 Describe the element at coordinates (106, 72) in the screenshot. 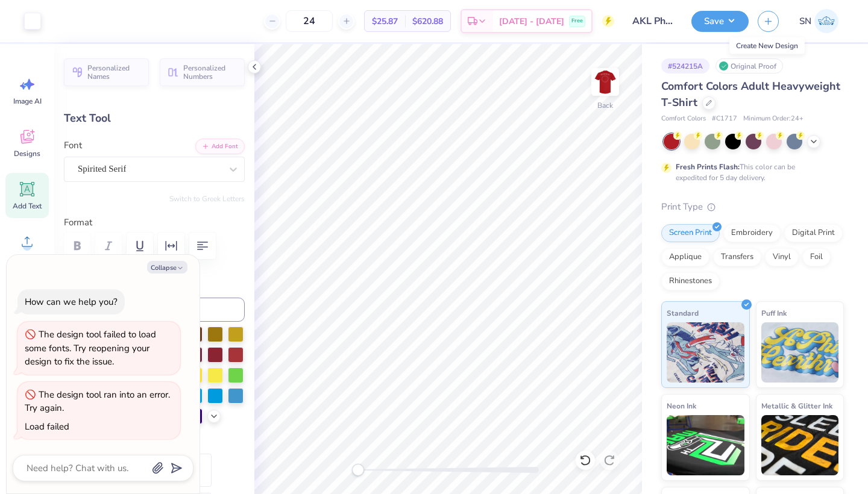

I see `button: Personalized Names` at that location.